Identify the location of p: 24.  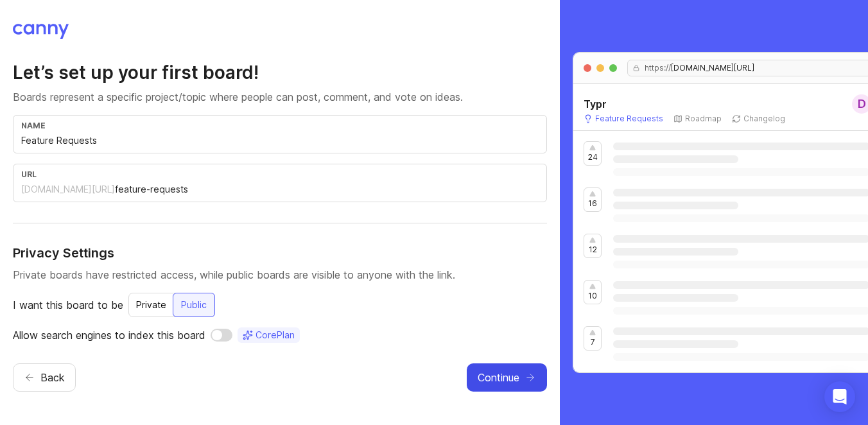
(592, 157).